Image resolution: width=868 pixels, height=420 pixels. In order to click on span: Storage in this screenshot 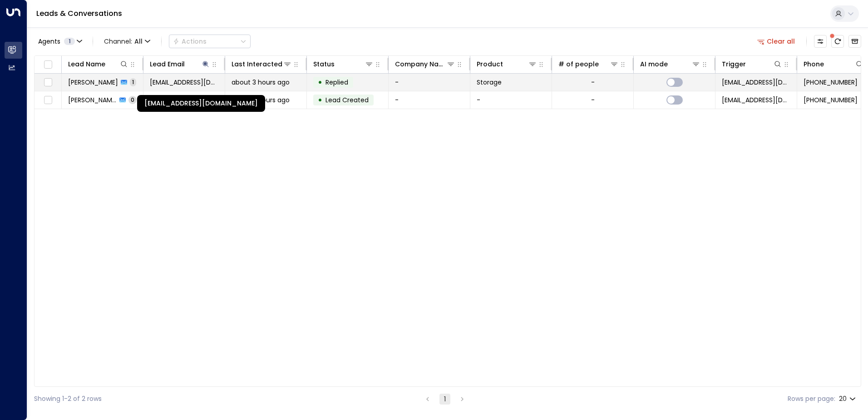, I will do `click(489, 82)`.